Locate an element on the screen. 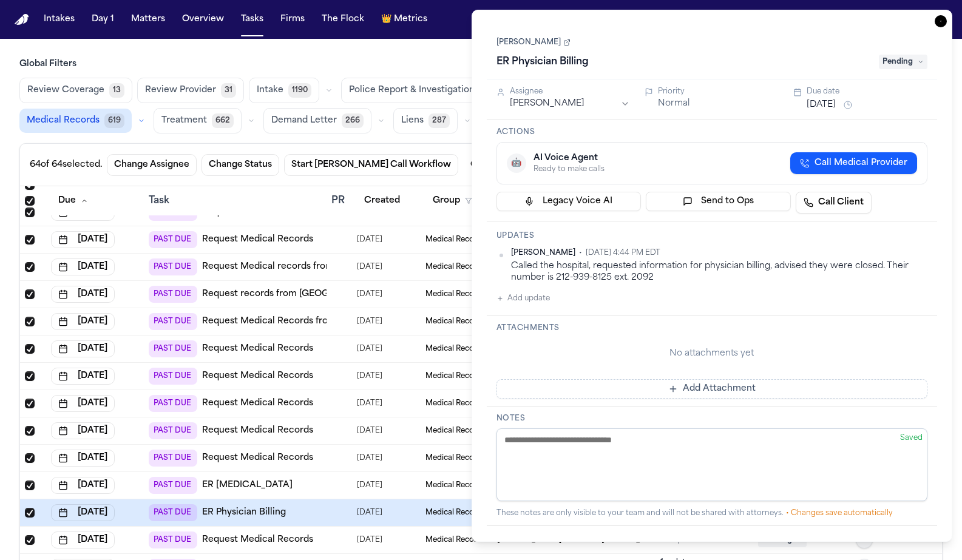  button: The Flock is located at coordinates (342, 20).